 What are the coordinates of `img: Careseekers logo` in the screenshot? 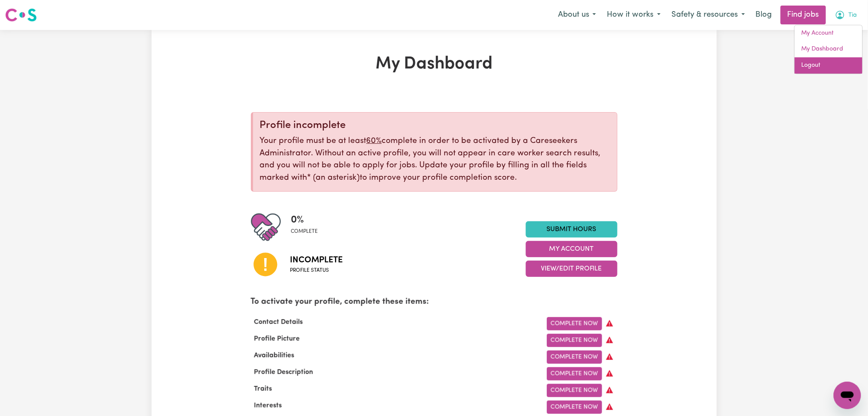 It's located at (21, 15).